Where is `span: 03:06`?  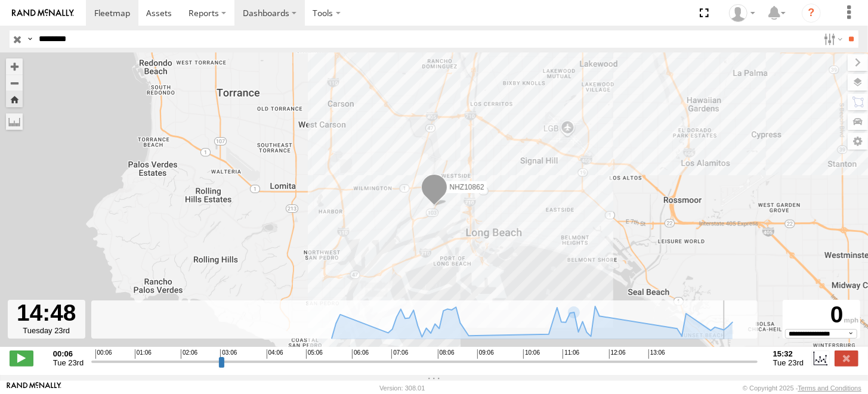 span: 03:06 is located at coordinates (228, 354).